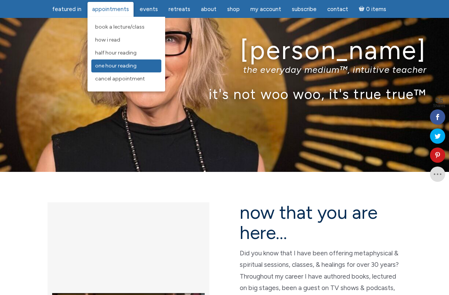 The height and width of the screenshot is (295, 449). What do you see at coordinates (116, 65) in the screenshot?
I see `span: One Hour Reading` at bounding box center [116, 65].